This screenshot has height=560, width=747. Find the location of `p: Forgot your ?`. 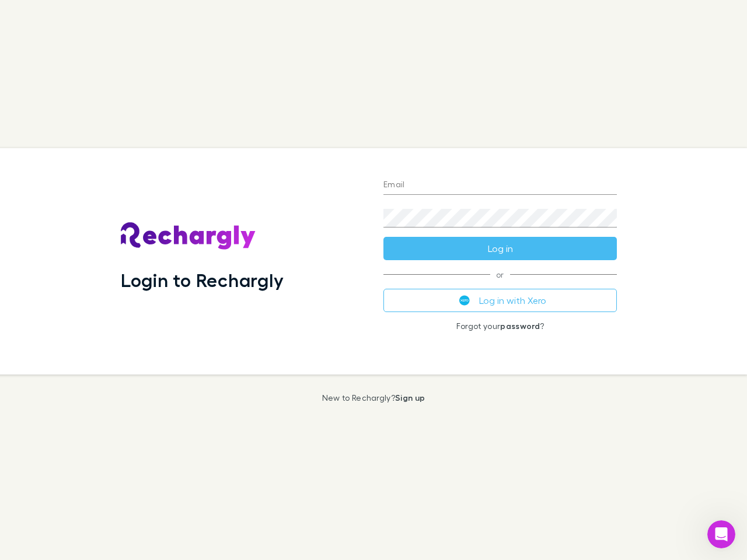

p: Forgot your ? is located at coordinates (500, 326).